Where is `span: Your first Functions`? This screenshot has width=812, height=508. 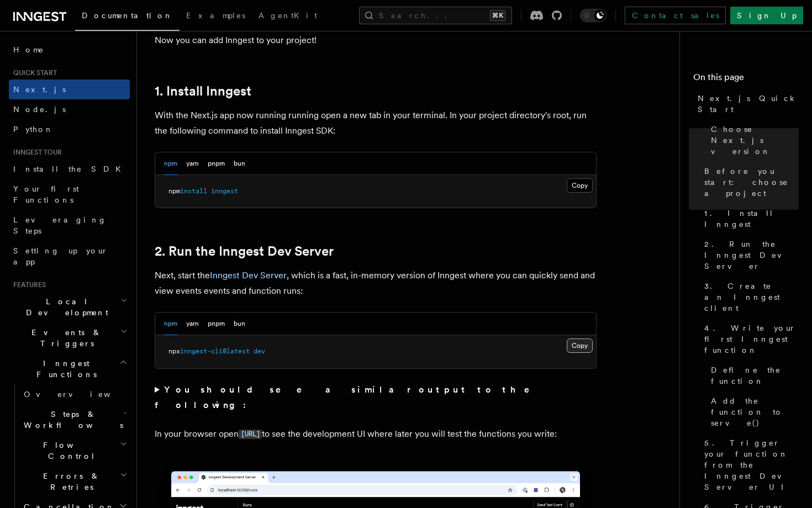 span: Your first Functions is located at coordinates (45, 194).